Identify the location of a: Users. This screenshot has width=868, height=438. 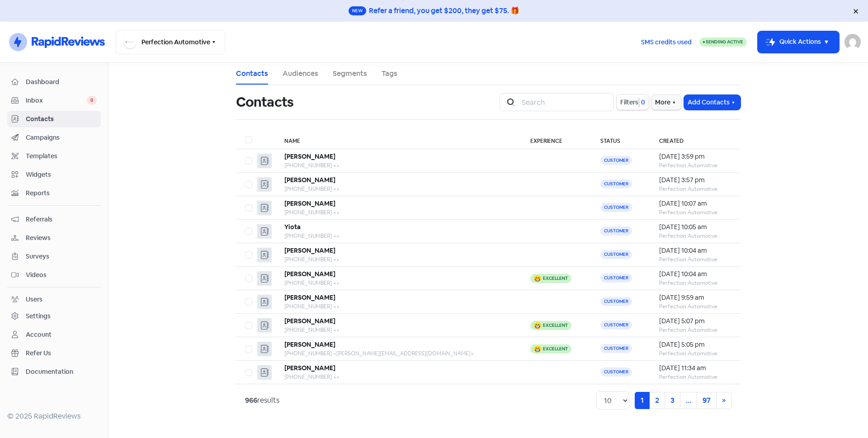
(54, 300).